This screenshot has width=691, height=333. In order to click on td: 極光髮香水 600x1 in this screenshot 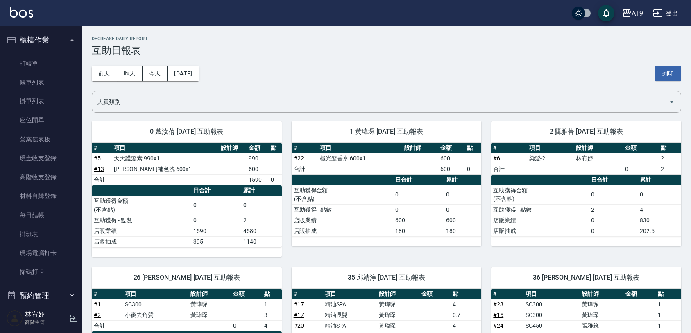, I will do `click(360, 158)`.